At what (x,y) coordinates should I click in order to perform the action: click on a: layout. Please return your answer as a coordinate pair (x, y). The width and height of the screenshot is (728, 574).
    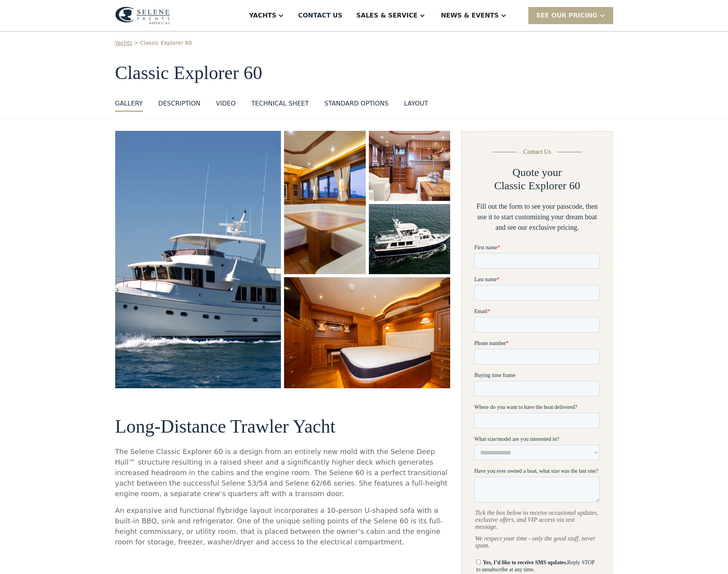
    Looking at the image, I should click on (416, 105).